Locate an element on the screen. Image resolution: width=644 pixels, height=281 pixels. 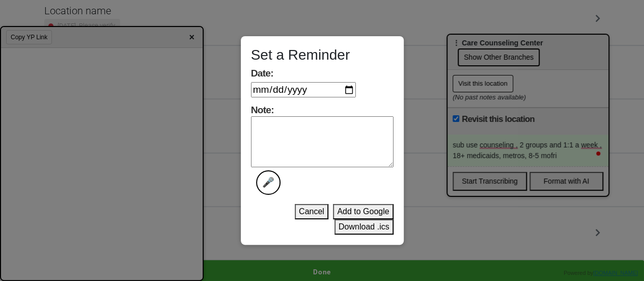
label: Note: is located at coordinates (322, 150).